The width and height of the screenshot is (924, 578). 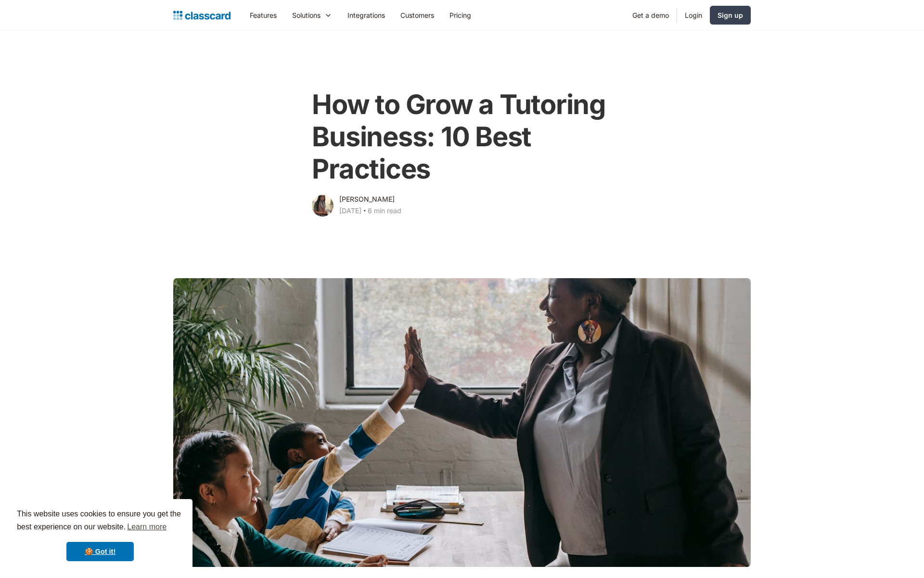 I want to click on div: 6 min read, so click(x=385, y=211).